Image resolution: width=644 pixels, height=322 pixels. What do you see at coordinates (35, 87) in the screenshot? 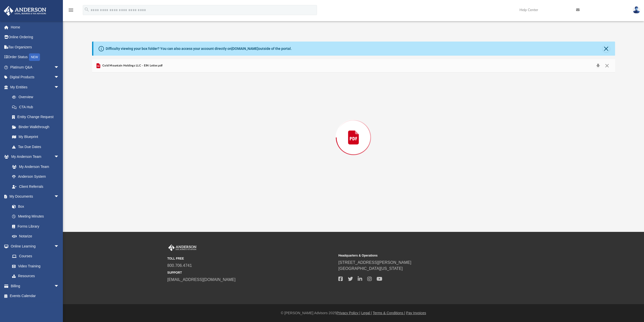
I see `a: My Entitiesarrow_drop_down` at bounding box center [35, 87].